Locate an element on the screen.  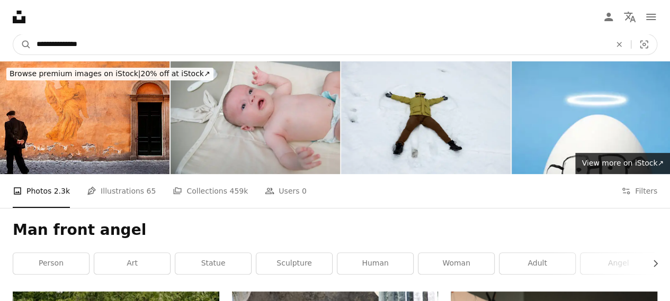
a: woman is located at coordinates (456, 264).